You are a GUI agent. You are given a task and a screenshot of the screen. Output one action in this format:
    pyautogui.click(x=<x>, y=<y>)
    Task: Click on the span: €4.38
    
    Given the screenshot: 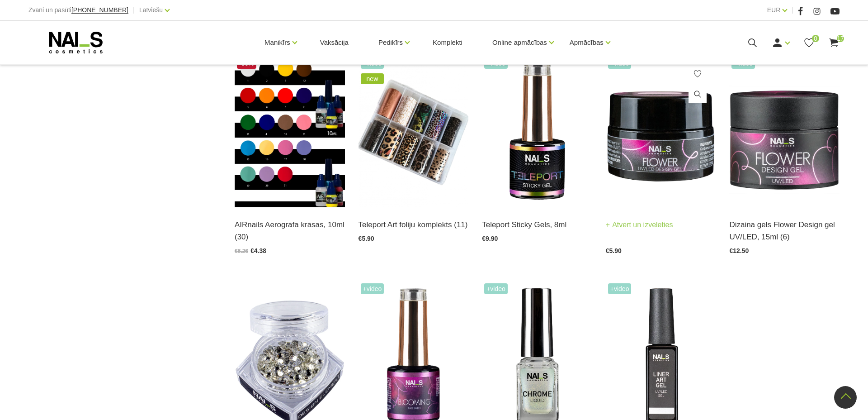 What is the action you would take?
    pyautogui.click(x=258, y=251)
    